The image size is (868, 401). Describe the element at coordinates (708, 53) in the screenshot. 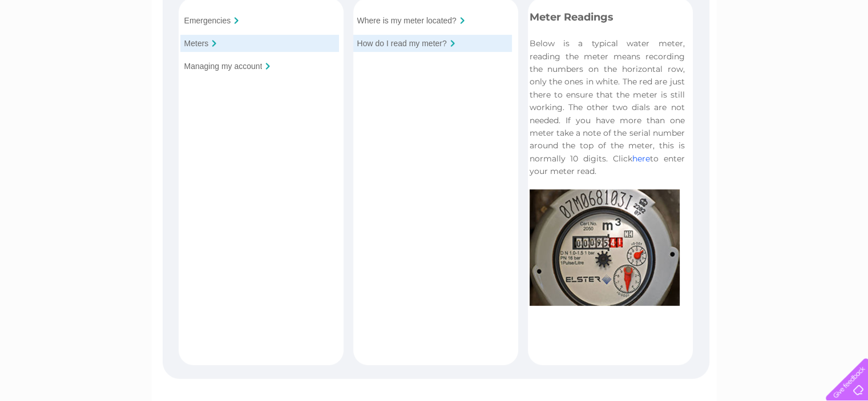

I see `a: Energy` at that location.